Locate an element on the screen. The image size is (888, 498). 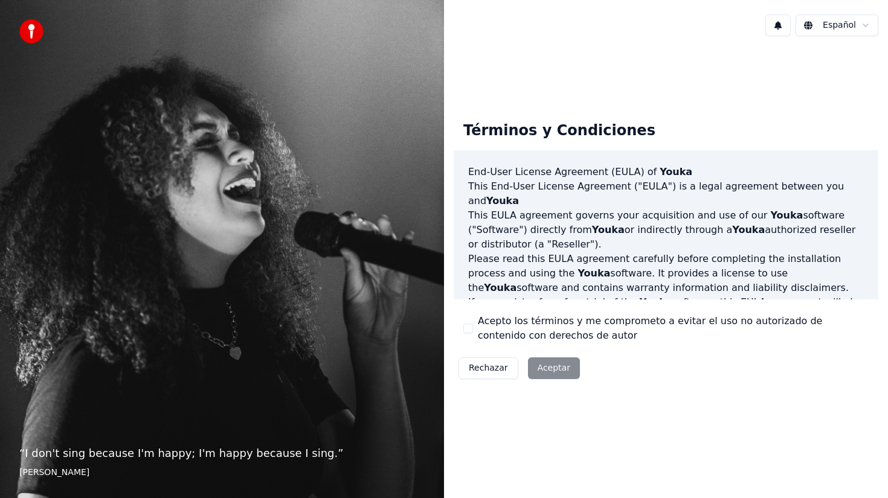
p: If you register for a free trial of the software, this EULA agreement will also govern that trial... is located at coordinates (666, 324).